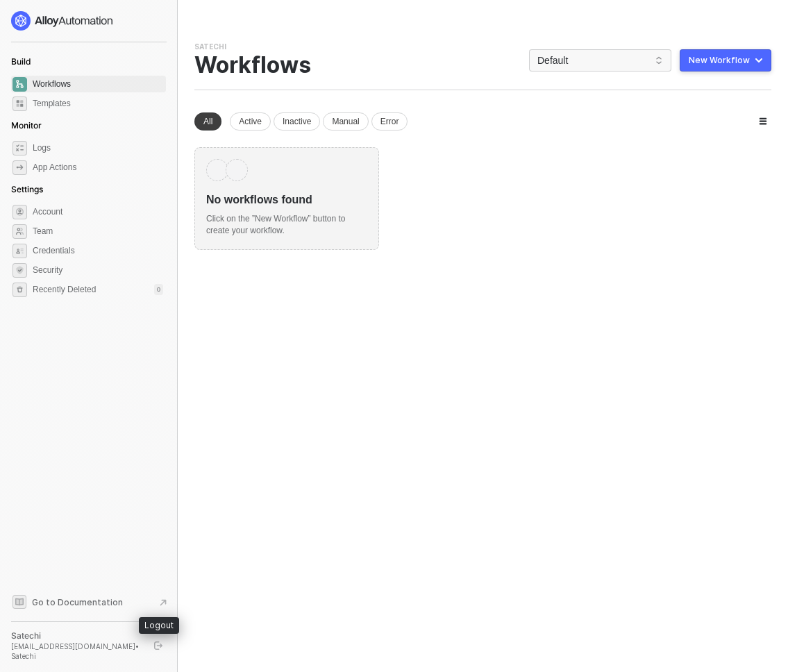  What do you see at coordinates (163, 602) in the screenshot?
I see `span: document-arrow` at bounding box center [163, 602].